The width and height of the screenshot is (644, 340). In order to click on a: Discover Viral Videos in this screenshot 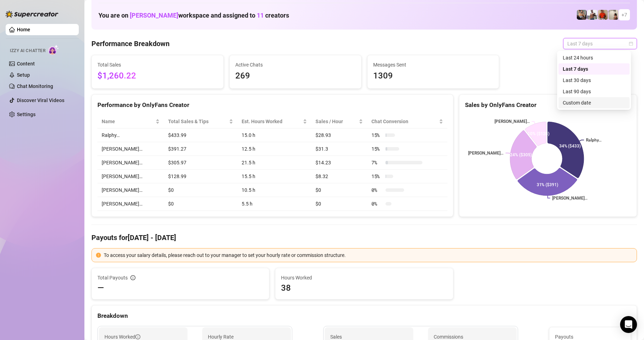, I will do `click(40, 101)`.